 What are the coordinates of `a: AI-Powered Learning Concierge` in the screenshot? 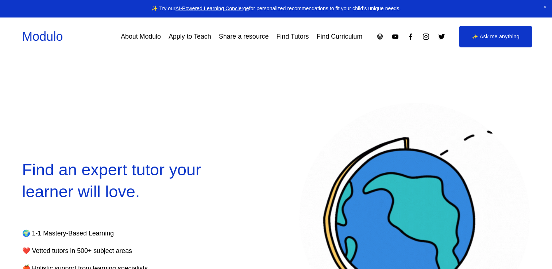 It's located at (212, 8).